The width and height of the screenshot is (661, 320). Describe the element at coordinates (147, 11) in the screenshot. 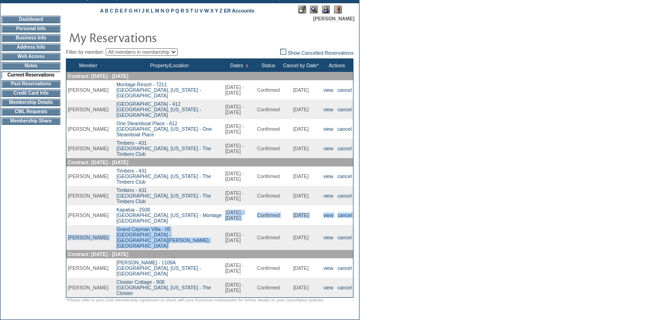

I see `a: K` at that location.